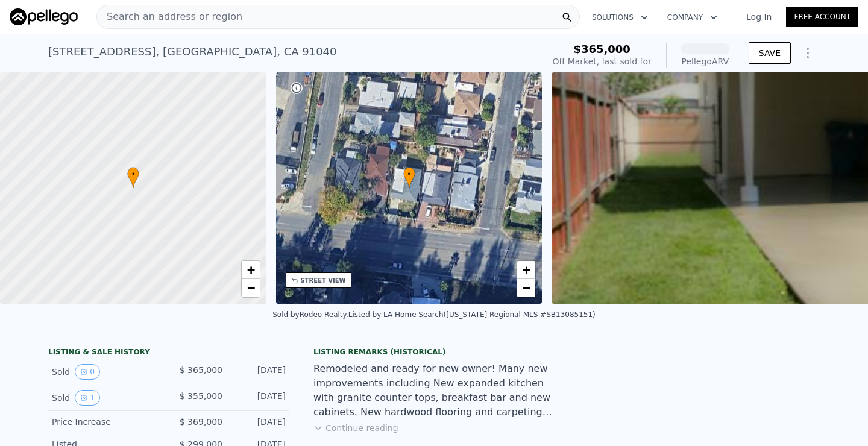  I want to click on div: Off Market, last sold for, so click(602, 62).